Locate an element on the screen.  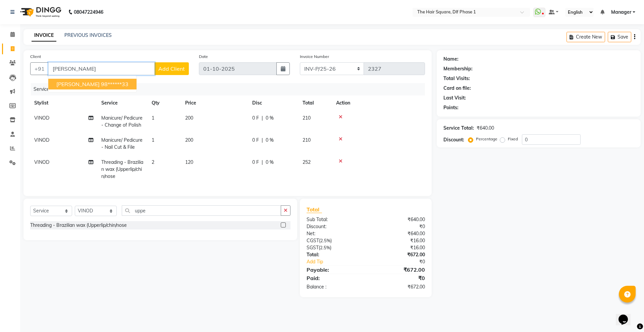
div: Total Visits: is located at coordinates (457, 79).